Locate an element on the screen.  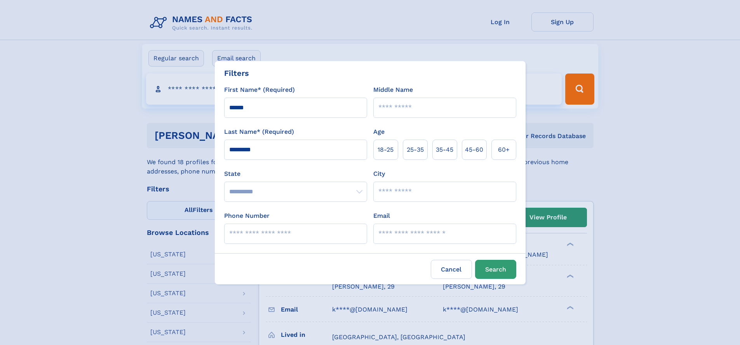
span: 45‑60 is located at coordinates (474, 150).